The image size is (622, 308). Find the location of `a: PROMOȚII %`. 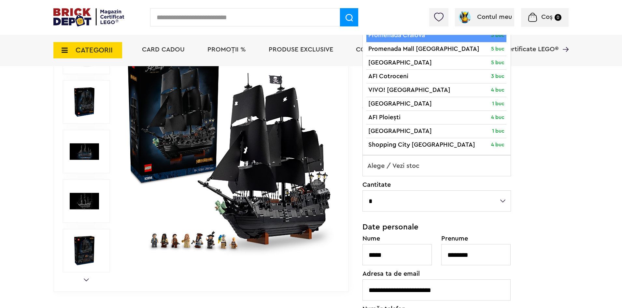

a: PROMOȚII % is located at coordinates (227, 50).